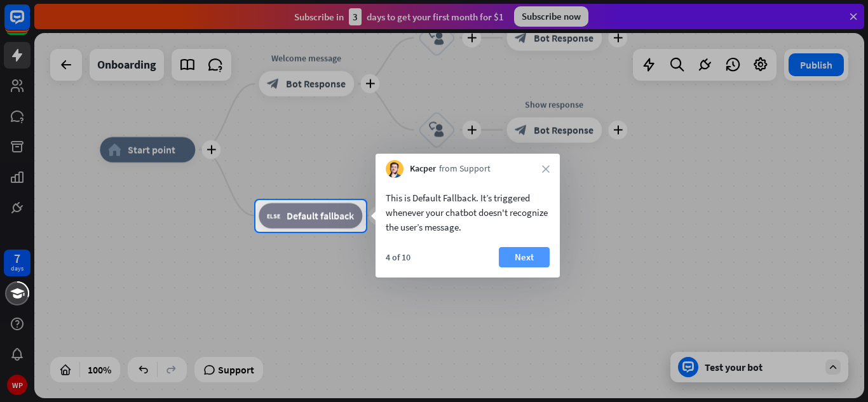 This screenshot has width=868, height=402. Describe the element at coordinates (398, 258) in the screenshot. I see `div: 4 of 10` at that location.